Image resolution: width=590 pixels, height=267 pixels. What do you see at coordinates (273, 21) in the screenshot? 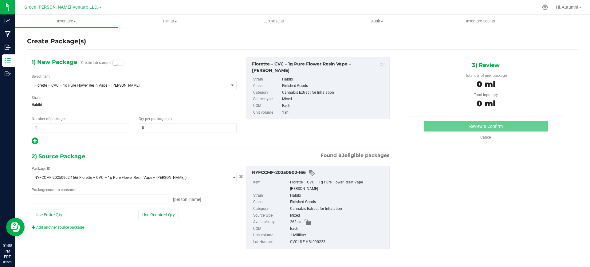
I see `a: Lab Results` at bounding box center [273, 21].